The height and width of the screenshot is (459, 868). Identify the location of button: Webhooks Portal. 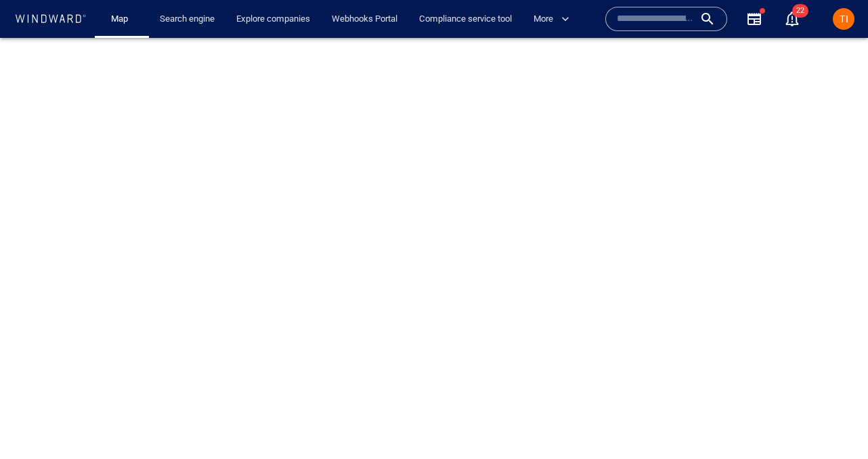
(364, 19).